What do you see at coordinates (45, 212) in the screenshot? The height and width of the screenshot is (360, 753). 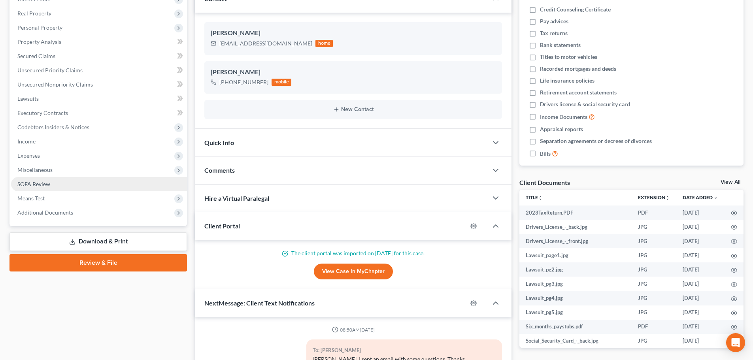 I see `span: Additional Documents` at bounding box center [45, 212].